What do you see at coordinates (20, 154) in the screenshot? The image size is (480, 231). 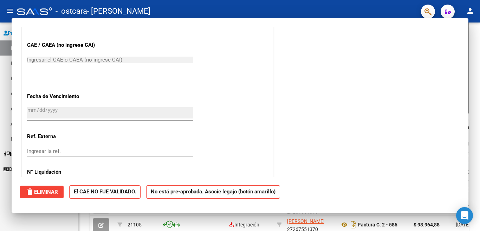 I see `span: Instructivos` at bounding box center [20, 154].